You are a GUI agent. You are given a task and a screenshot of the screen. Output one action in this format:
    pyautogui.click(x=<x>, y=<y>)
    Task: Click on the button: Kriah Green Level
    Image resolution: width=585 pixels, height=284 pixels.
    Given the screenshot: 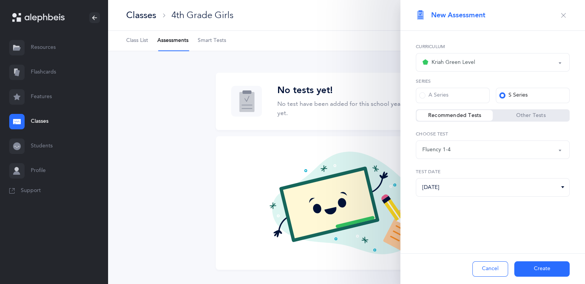 What is the action you would take?
    pyautogui.click(x=493, y=62)
    